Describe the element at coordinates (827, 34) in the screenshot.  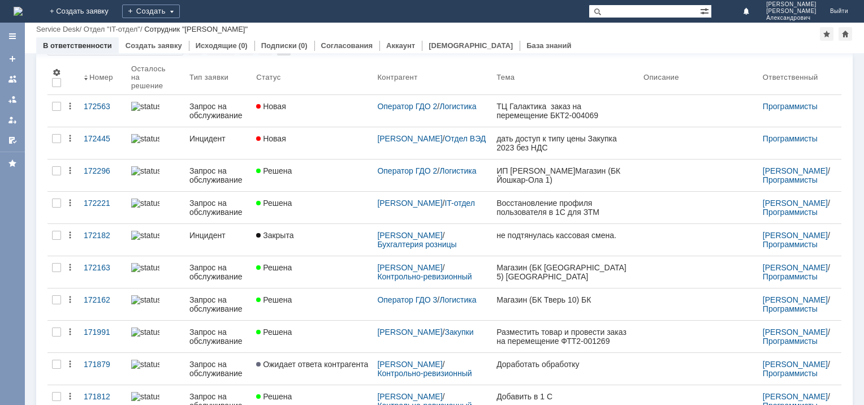
I see `div: Добавить в избранное` at that location.